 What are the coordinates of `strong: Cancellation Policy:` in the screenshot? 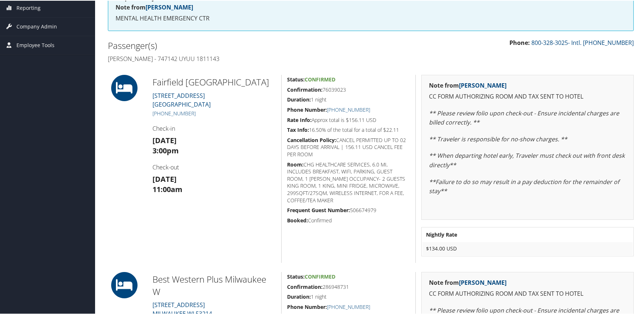 It's located at (311, 139).